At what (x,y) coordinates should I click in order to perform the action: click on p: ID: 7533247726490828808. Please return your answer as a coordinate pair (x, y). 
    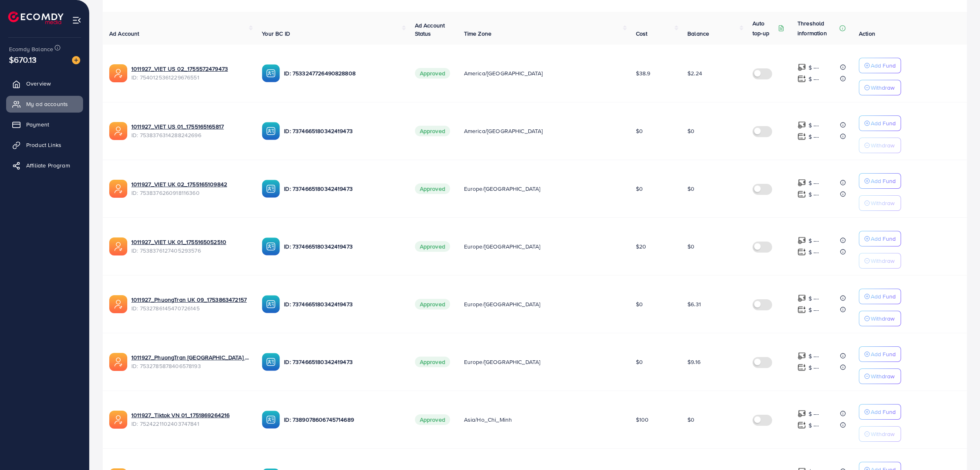
    Looking at the image, I should click on (342, 73).